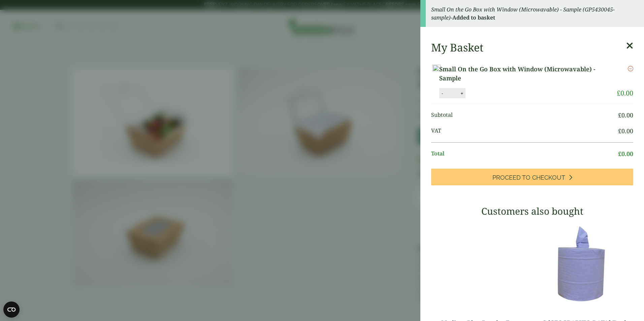 Image resolution: width=644 pixels, height=321 pixels. What do you see at coordinates (532, 211) in the screenshot?
I see `h3: Customers also bought` at bounding box center [532, 211].